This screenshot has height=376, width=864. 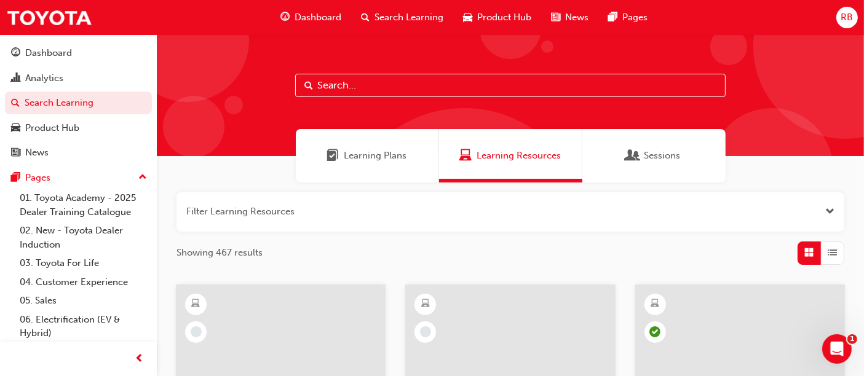 What do you see at coordinates (318, 17) in the screenshot?
I see `span: Dashboard` at bounding box center [318, 17].